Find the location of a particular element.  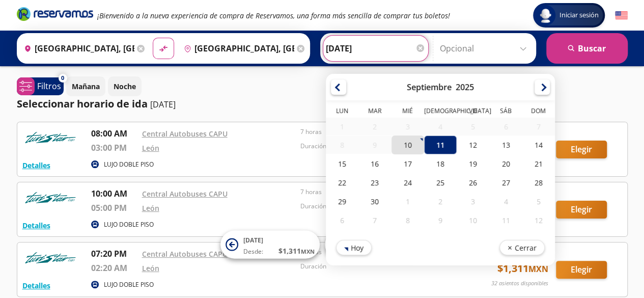

i: Brand Logo is located at coordinates (55, 14).